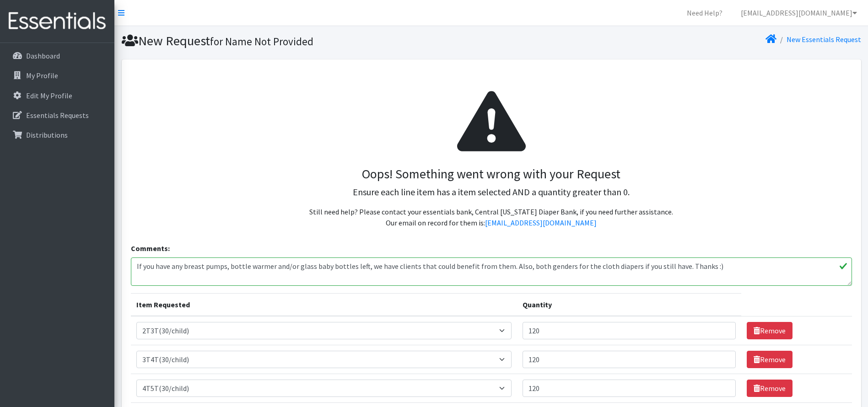 The image size is (868, 407). What do you see at coordinates (49, 96) in the screenshot?
I see `p: Edit My Profile` at bounding box center [49, 96].